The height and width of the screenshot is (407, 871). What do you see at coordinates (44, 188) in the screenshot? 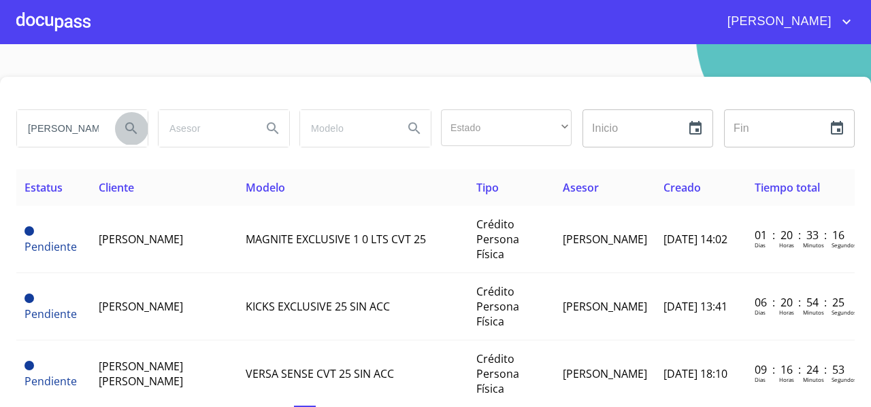
I see `span: Estatus` at bounding box center [44, 188].